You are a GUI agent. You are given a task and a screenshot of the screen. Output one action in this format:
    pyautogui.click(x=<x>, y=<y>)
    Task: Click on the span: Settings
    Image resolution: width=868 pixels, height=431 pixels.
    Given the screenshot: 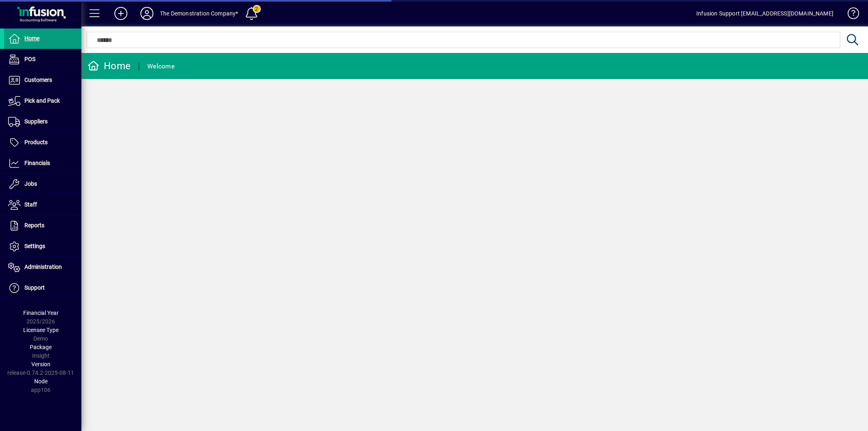 What is the action you would take?
    pyautogui.click(x=35, y=246)
    